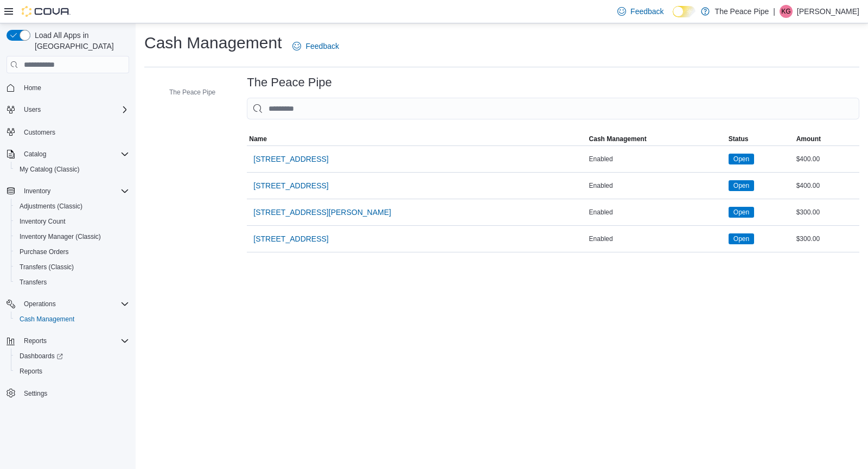 The image size is (868, 469). I want to click on a: Transfers, so click(33, 282).